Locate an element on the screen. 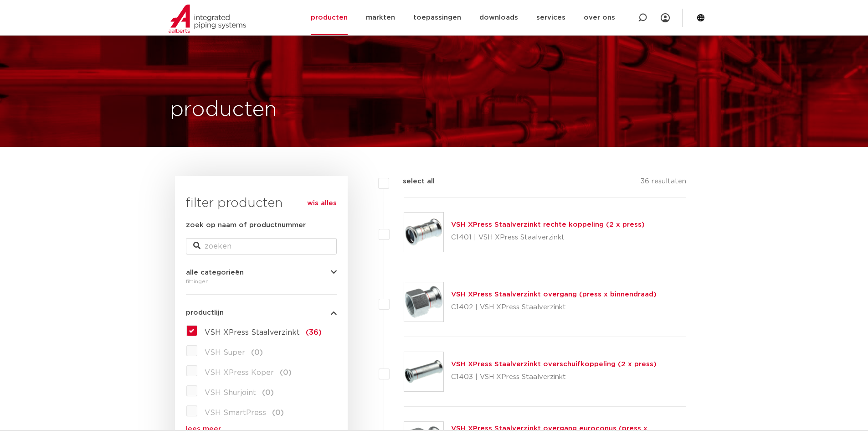  span: (36) is located at coordinates (314, 332).